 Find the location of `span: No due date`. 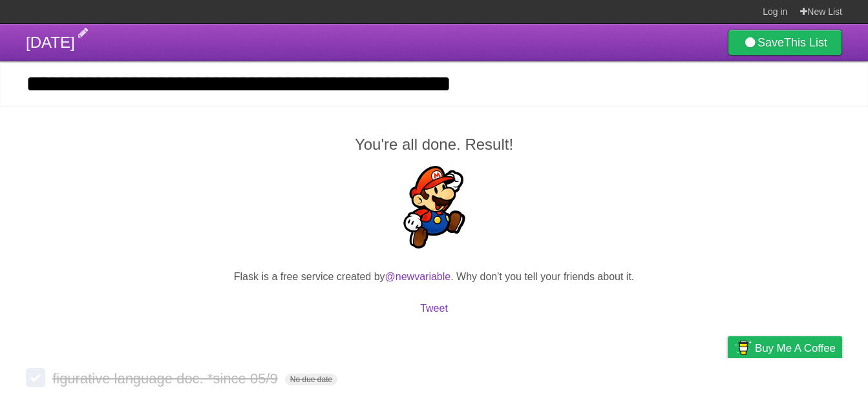

span: No due date is located at coordinates (311, 380).